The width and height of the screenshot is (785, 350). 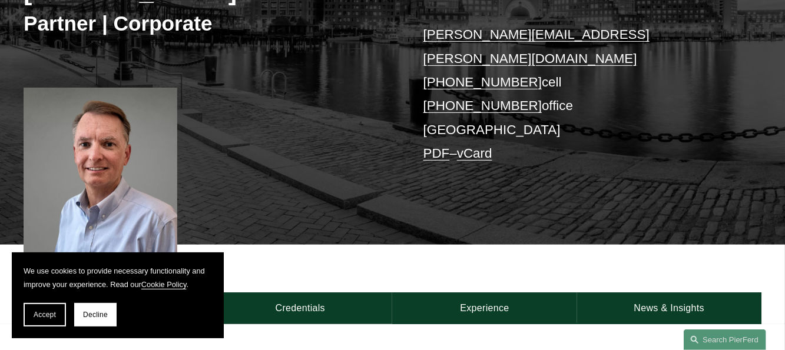 What do you see at coordinates (669, 308) in the screenshot?
I see `a: News & Insights` at bounding box center [669, 308].